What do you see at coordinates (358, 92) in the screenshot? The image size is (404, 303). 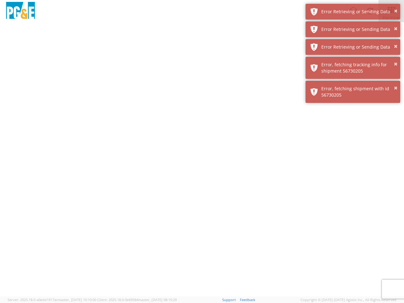 I see `div: Error, fetching shipment with id 56730205` at bounding box center [358, 92].